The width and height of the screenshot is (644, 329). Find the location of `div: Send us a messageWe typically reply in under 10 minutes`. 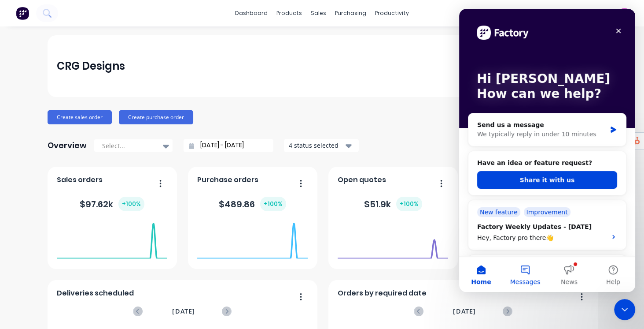

div: Send us a messageWe typically reply in under 10 minutes is located at coordinates (88, 121).